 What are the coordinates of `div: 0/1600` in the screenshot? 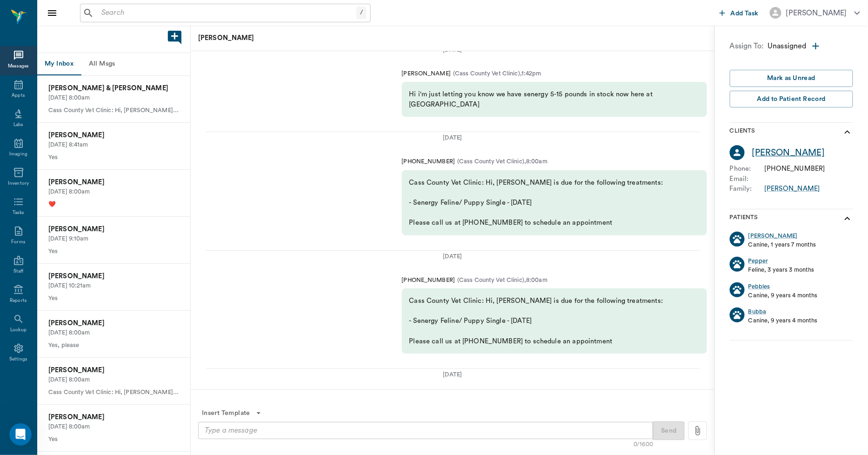 It's located at (643, 444).